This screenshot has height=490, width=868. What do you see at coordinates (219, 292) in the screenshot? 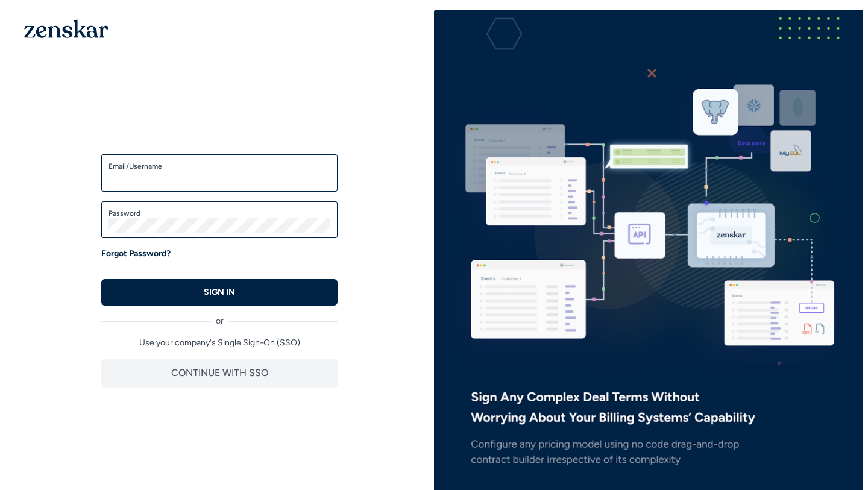
I see `p: SIGN IN` at bounding box center [219, 292].